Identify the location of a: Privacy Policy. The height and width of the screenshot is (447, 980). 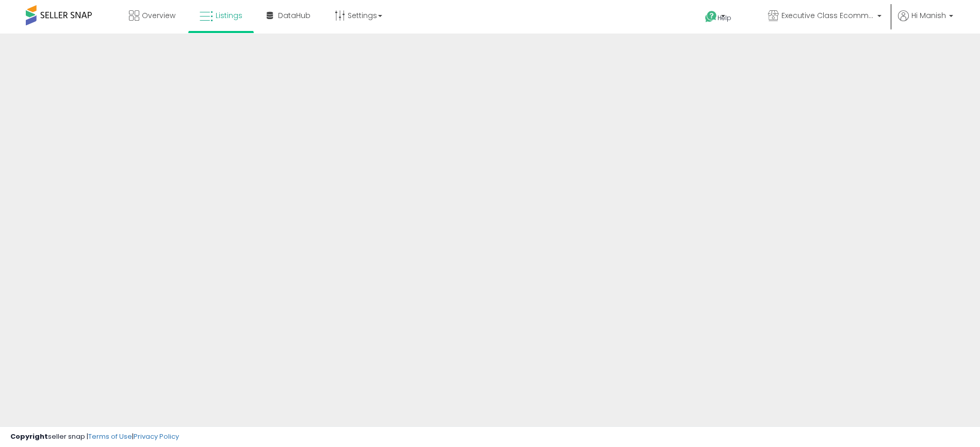
(156, 436).